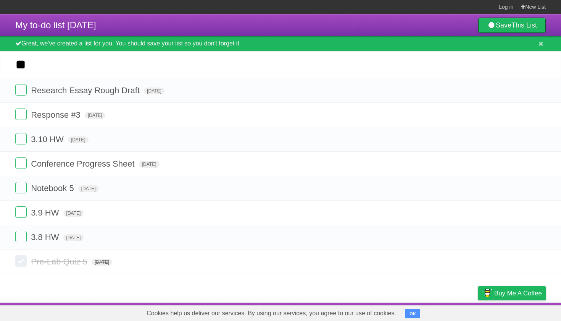 The height and width of the screenshot is (321, 561). Describe the element at coordinates (60, 261) in the screenshot. I see `span: Pre-Lab Quiz 5` at that location.